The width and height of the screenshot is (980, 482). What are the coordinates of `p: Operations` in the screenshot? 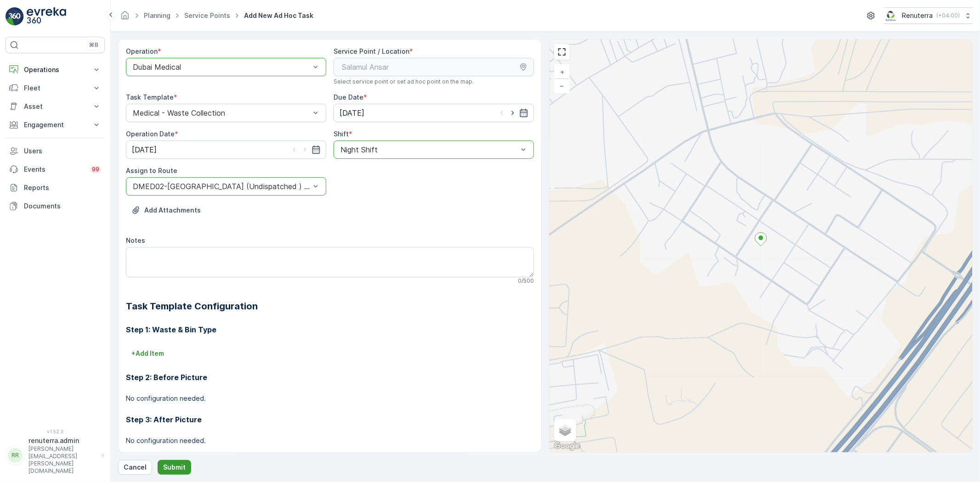 It's located at (55, 70).